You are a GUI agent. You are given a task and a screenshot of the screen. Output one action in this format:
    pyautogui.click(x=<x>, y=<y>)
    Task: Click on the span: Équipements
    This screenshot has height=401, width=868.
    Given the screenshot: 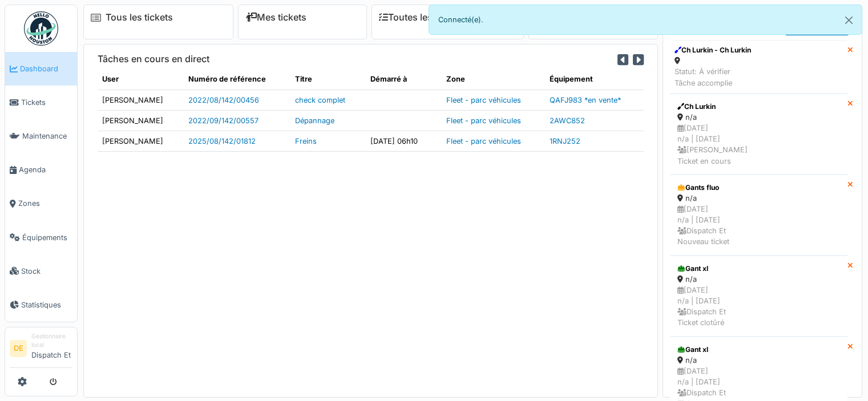 What is the action you would take?
    pyautogui.click(x=47, y=237)
    